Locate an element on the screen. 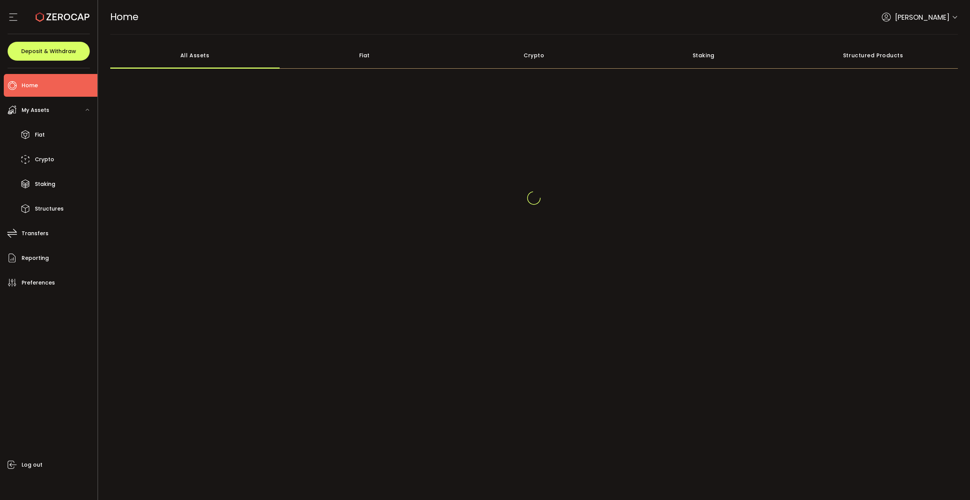  span: Fiat is located at coordinates (40, 135).